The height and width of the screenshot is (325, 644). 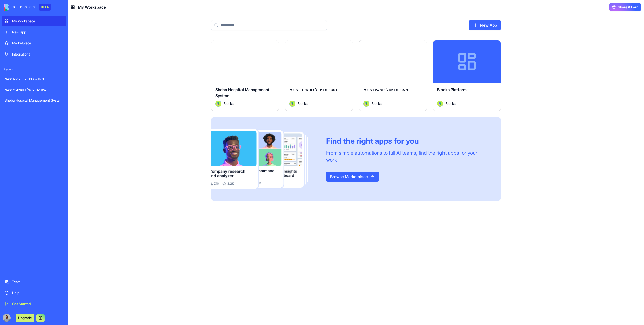 I want to click on a: Team, so click(x=34, y=282).